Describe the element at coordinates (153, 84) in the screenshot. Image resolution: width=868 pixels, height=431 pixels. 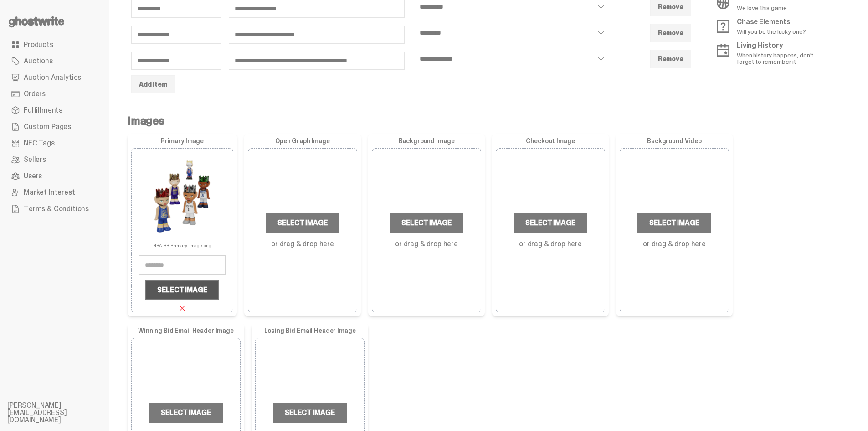
I see `button: Add Item` at that location.